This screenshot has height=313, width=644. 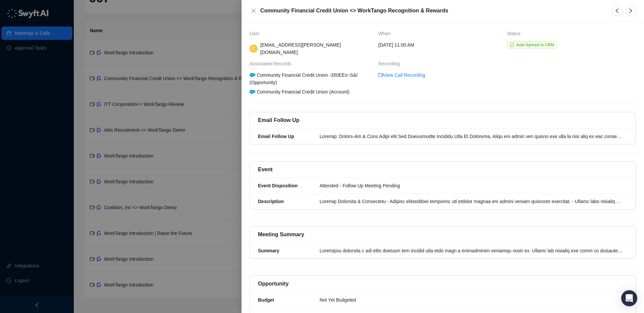 I want to click on strong: Event Disposition, so click(x=278, y=186).